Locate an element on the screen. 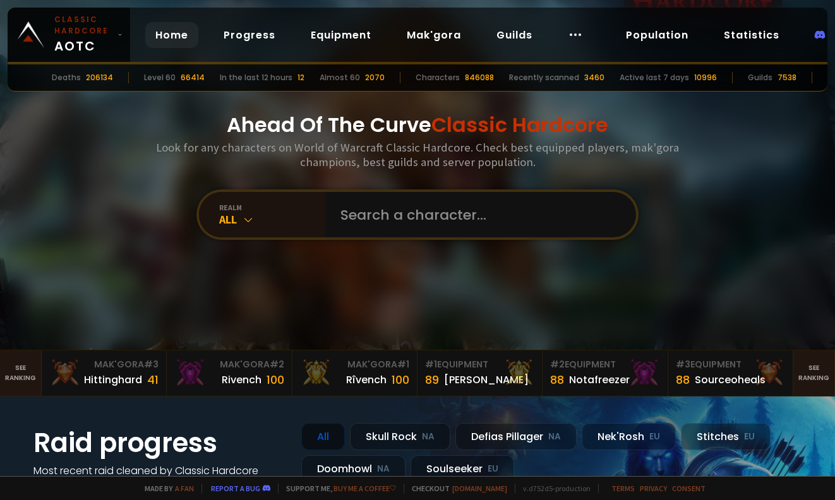 Image resolution: width=835 pixels, height=500 pixels. a: Consent is located at coordinates (689, 488).